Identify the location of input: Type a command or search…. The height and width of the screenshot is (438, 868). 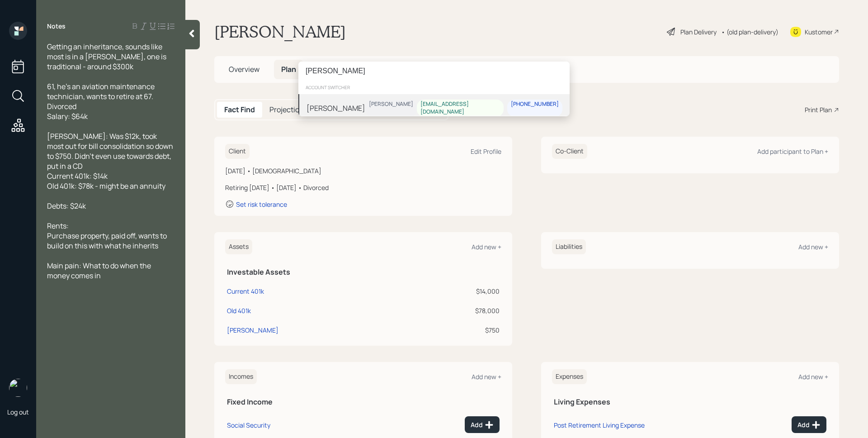
(434, 71).